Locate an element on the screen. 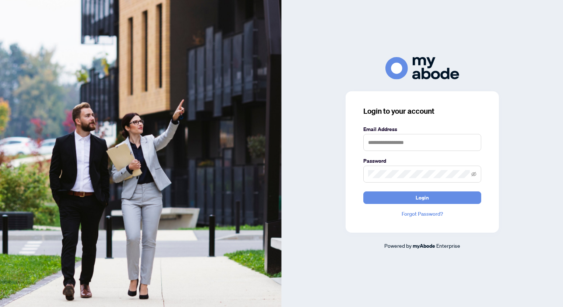 This screenshot has height=307, width=563. img: ma-logo is located at coordinates (422, 68).